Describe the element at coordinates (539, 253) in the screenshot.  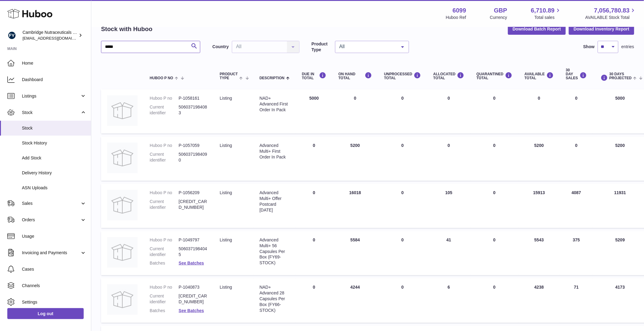
I see `td: 5543` at that location.